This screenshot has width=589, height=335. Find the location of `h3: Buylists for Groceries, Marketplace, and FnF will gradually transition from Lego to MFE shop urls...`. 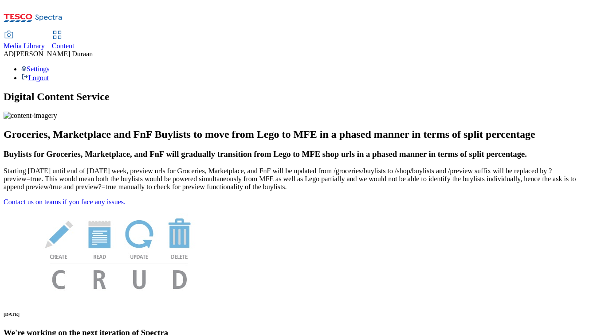

h3: Buylists for Groceries, Marketplace, and FnF will gradually transition from Lego to MFE shop urls... is located at coordinates (294, 154).